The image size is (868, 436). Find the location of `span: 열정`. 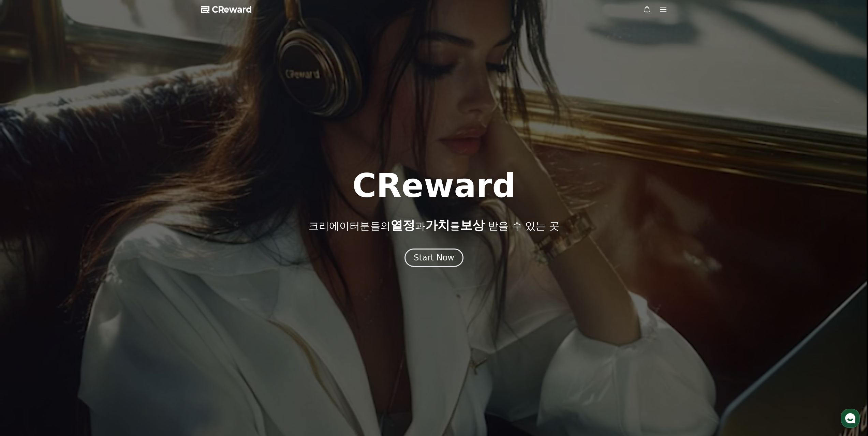

span: 열정 is located at coordinates (403, 225).